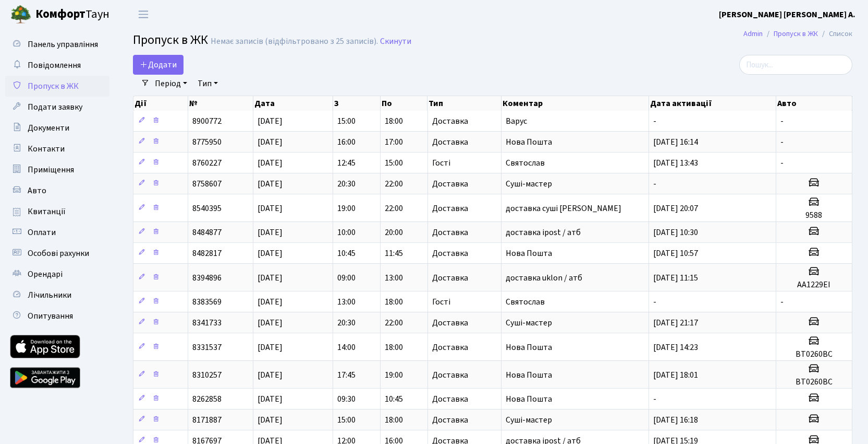 The image size is (868, 444). What do you see at coordinates (346, 399) in the screenshot?
I see `span: 09:30` at bounding box center [346, 399].